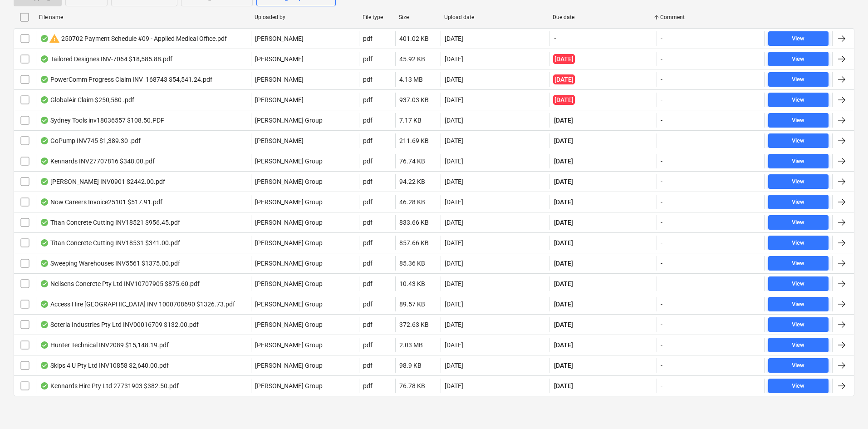  I want to click on div: Size, so click(418, 18).